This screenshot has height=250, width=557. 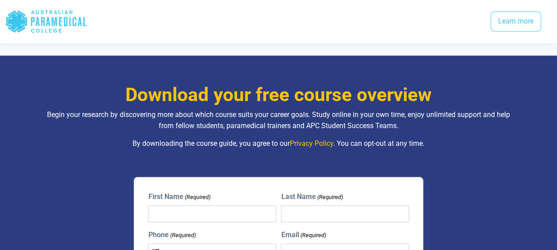 I want to click on p: Begin your research by discovering more about which course suits your career goals. Study online ..., so click(x=278, y=120).